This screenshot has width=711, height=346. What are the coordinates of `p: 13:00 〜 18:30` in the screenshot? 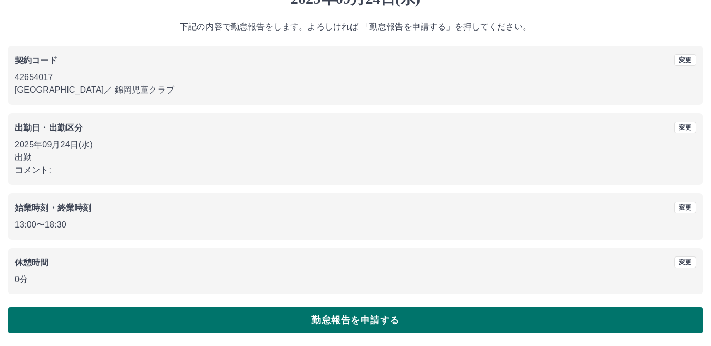 It's located at (355, 225).